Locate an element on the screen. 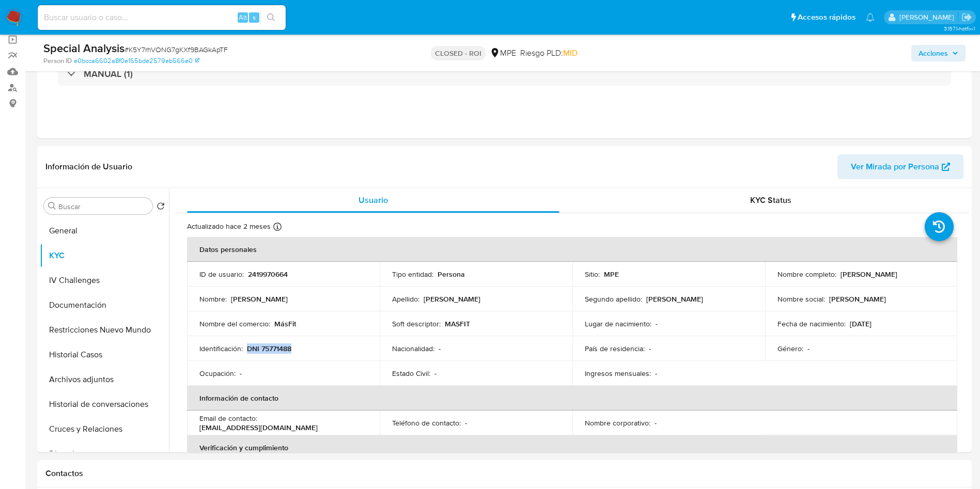 The width and height of the screenshot is (980, 489). span: Usuario is located at coordinates (373, 199).